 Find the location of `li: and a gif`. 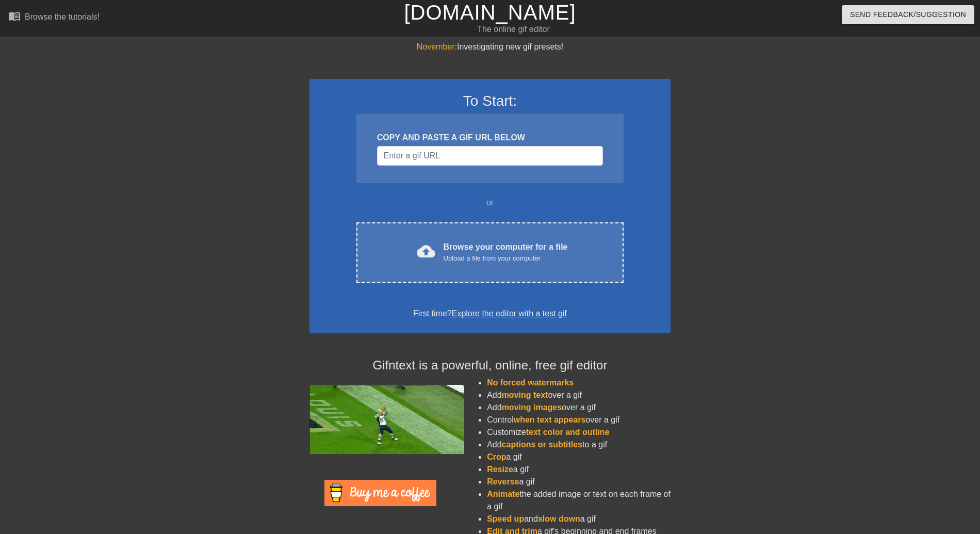

li: and a gif is located at coordinates (578, 520).